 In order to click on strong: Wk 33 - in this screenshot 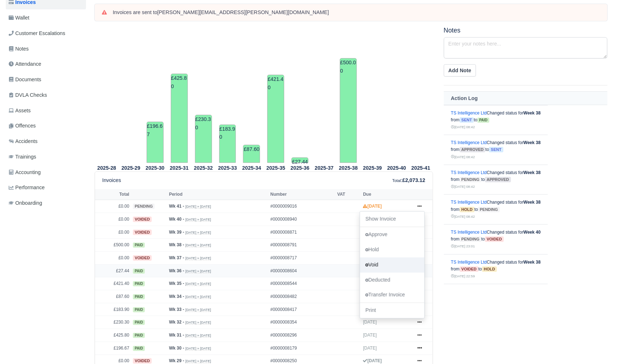, I will do `click(176, 310)`.